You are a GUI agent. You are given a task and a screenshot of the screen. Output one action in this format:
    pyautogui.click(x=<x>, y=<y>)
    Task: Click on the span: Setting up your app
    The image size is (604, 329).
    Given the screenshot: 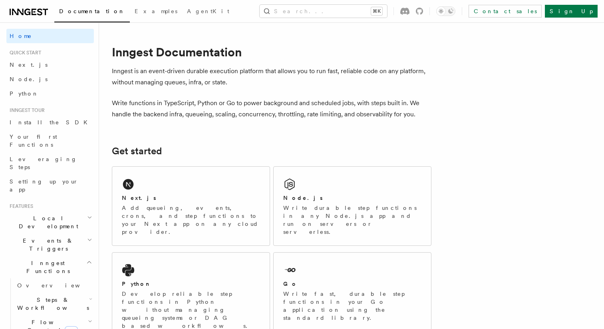 What is the action you would take?
    pyautogui.click(x=44, y=185)
    